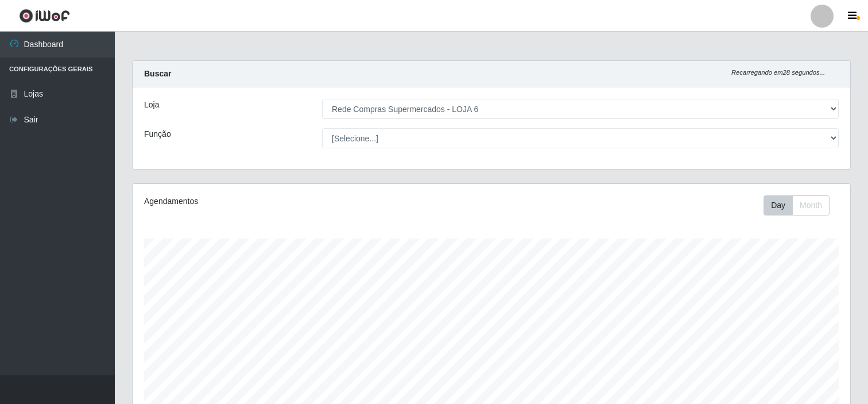  Describe the element at coordinates (810, 205) in the screenshot. I see `button: Month` at that location.